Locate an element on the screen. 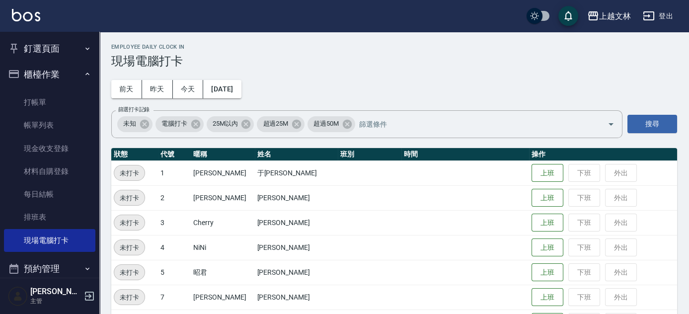  span: 超過50M is located at coordinates (326, 124).